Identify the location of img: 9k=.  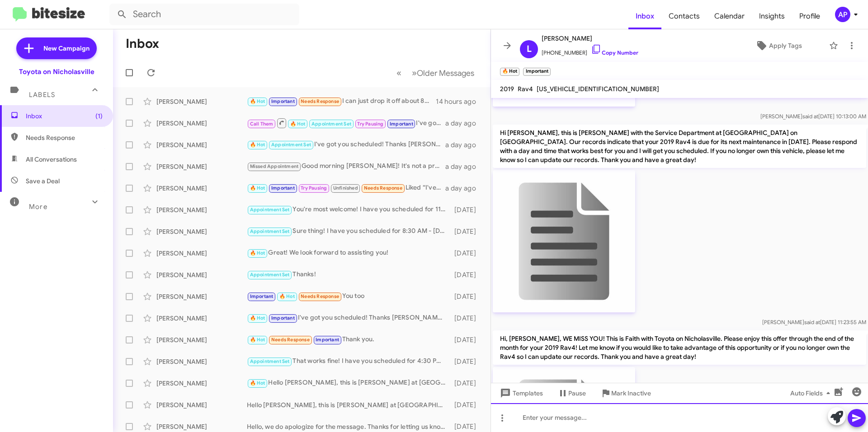
(564, 241).